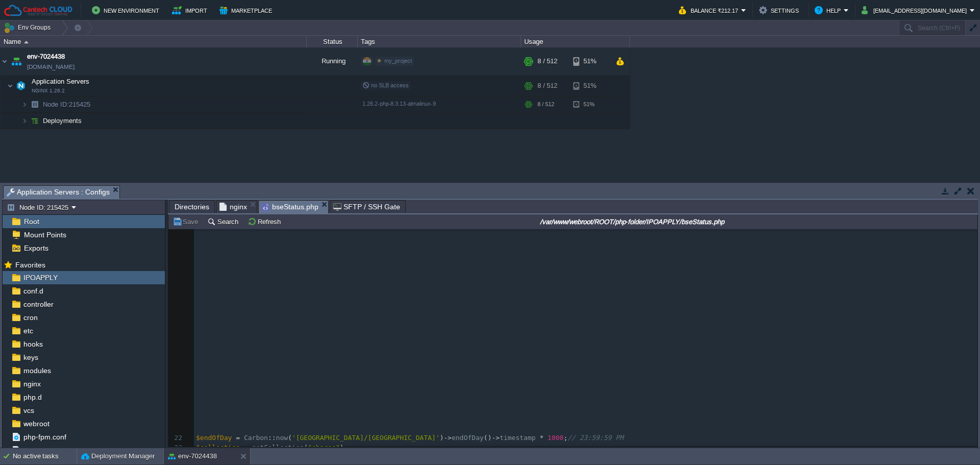 The height and width of the screenshot is (465, 980). I want to click on span: Exports, so click(36, 248).